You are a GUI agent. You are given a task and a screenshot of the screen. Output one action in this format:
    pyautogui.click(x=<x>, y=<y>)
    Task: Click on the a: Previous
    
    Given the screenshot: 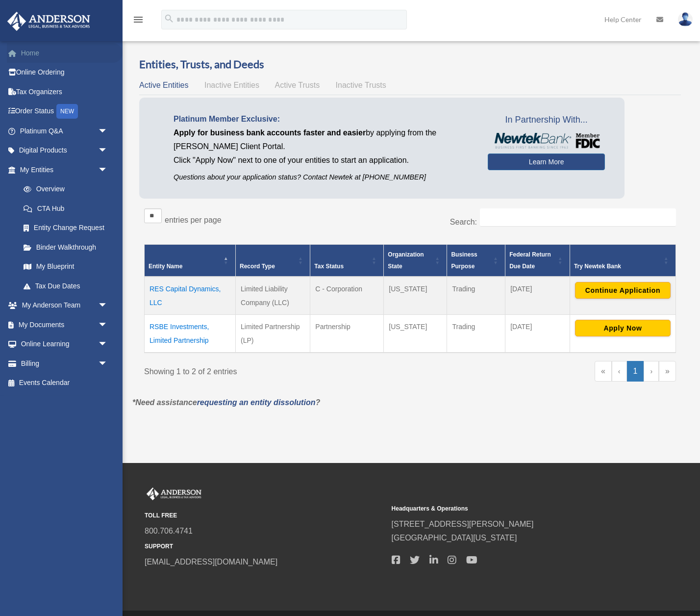 What is the action you would take?
    pyautogui.click(x=619, y=371)
    